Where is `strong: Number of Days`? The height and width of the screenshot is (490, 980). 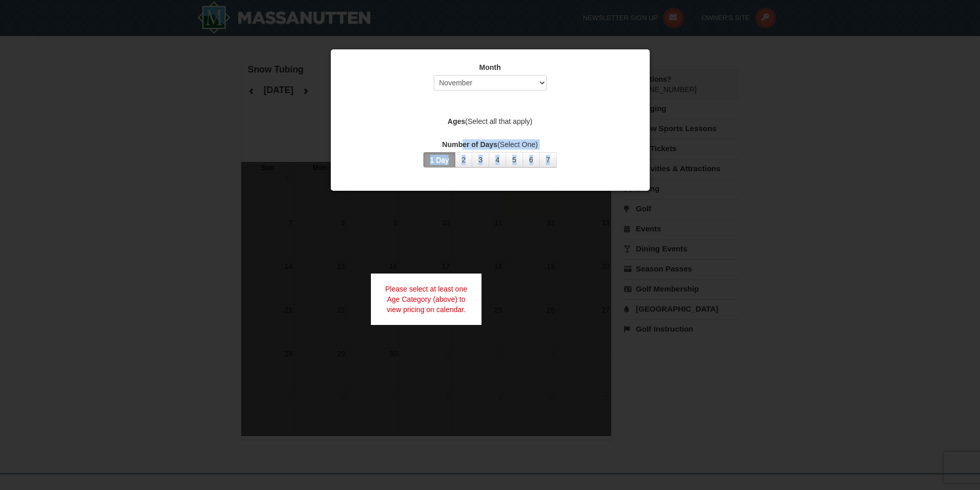
strong: Number of Days is located at coordinates (470, 144).